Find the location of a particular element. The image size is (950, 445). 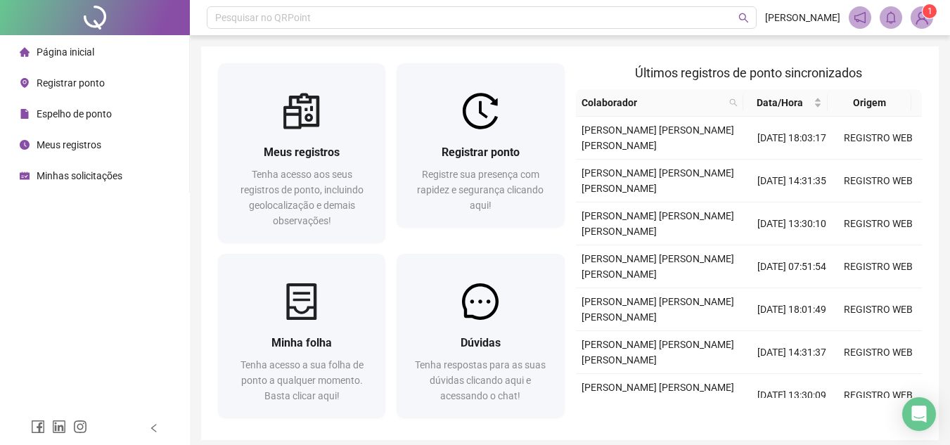

span: environment is located at coordinates (25, 83).